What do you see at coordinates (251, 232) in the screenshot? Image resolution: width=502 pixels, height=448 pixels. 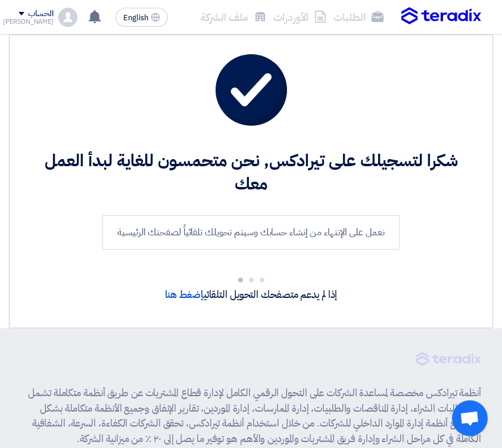 I see `div: نعمل على الإنتهاء من إنشاء حسابك وسيتم تحويلك تلقائياً لصفحتك الرئيسية` at bounding box center [251, 232].